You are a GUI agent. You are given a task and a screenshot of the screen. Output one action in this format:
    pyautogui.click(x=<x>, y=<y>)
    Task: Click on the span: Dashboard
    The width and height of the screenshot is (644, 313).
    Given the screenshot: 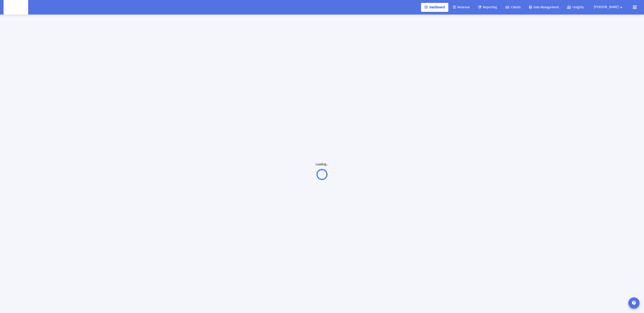 What is the action you would take?
    pyautogui.click(x=435, y=7)
    